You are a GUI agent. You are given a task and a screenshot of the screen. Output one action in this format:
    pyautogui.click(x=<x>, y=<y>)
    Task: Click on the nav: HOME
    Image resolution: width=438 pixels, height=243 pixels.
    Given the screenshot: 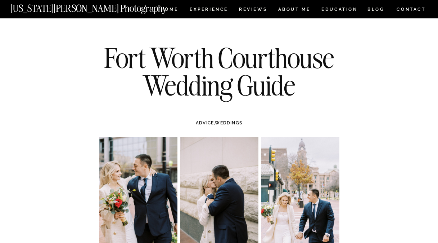 What is the action you would take?
    pyautogui.click(x=169, y=10)
    